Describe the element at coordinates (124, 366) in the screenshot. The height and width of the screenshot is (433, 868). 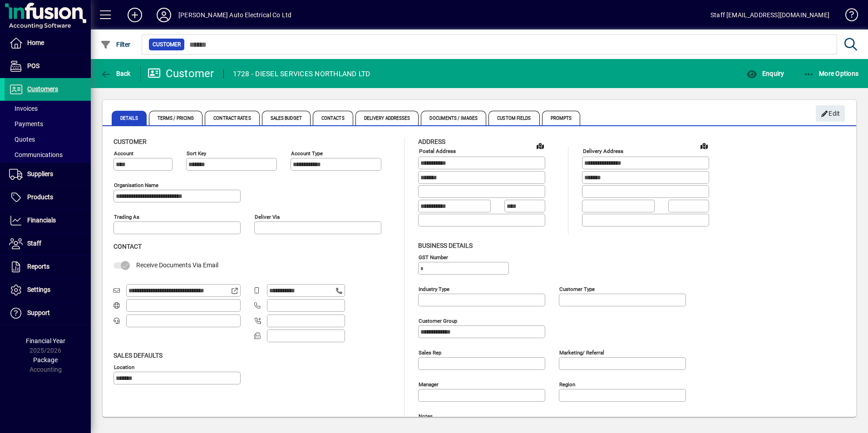
I see `mat-label: Location` at that location.